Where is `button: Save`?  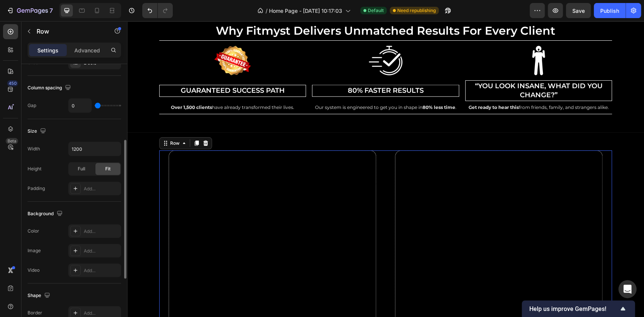 button: Save is located at coordinates (578, 11).